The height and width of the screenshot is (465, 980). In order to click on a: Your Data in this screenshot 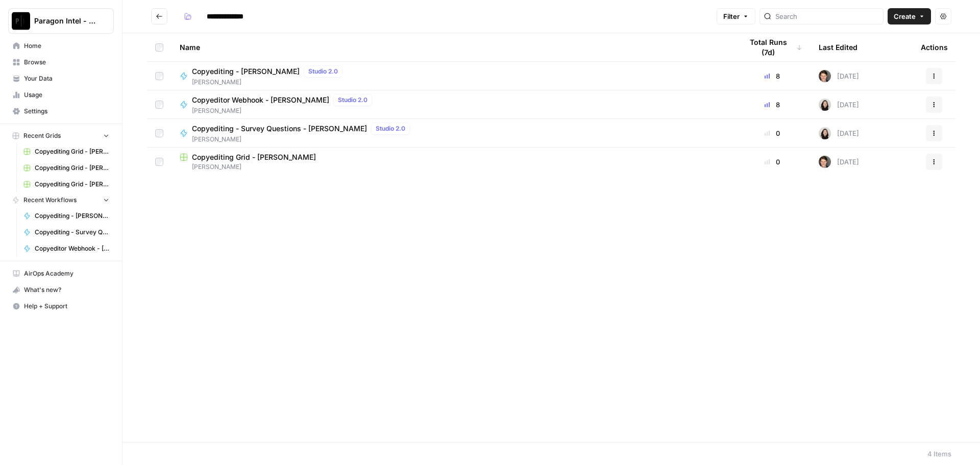, I will do `click(61, 78)`.